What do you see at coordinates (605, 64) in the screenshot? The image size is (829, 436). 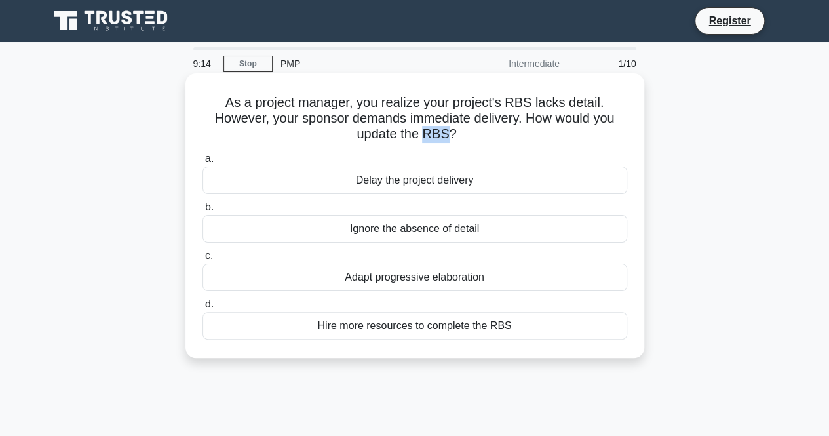 I see `div: 1/10` at bounding box center [605, 64].